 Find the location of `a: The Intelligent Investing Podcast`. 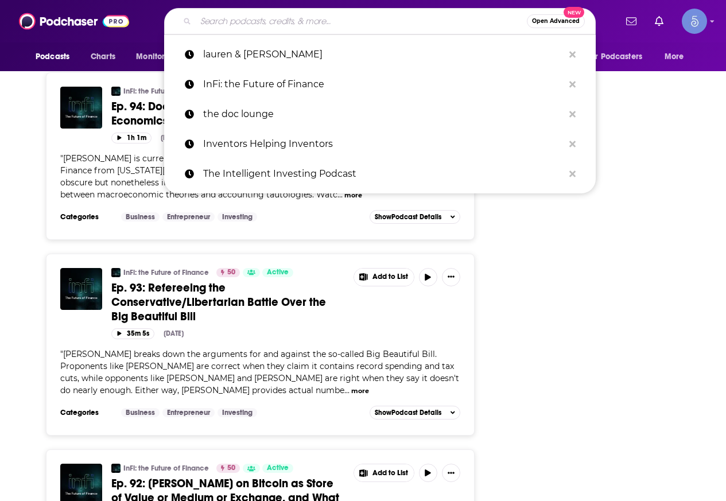

a: The Intelligent Investing Podcast is located at coordinates (380, 174).